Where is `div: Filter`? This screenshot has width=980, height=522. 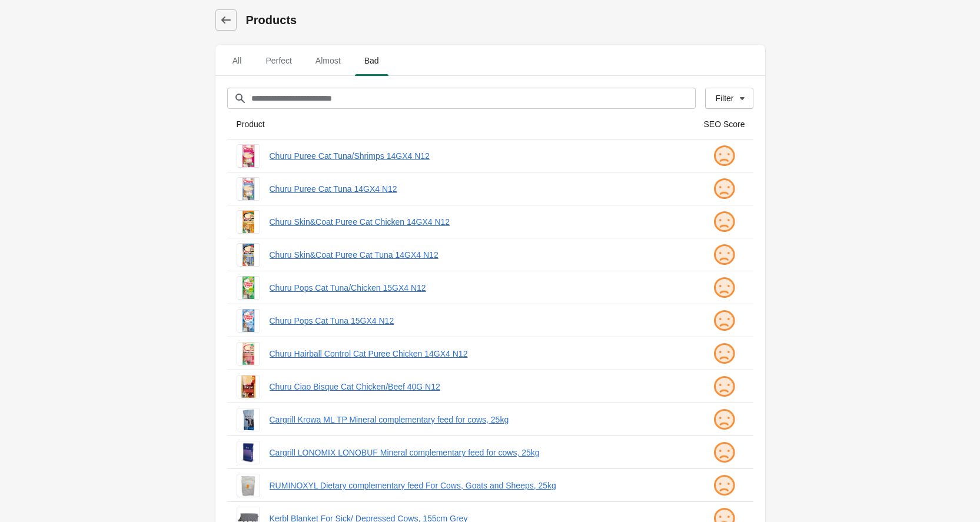 div: Filter is located at coordinates (724, 98).